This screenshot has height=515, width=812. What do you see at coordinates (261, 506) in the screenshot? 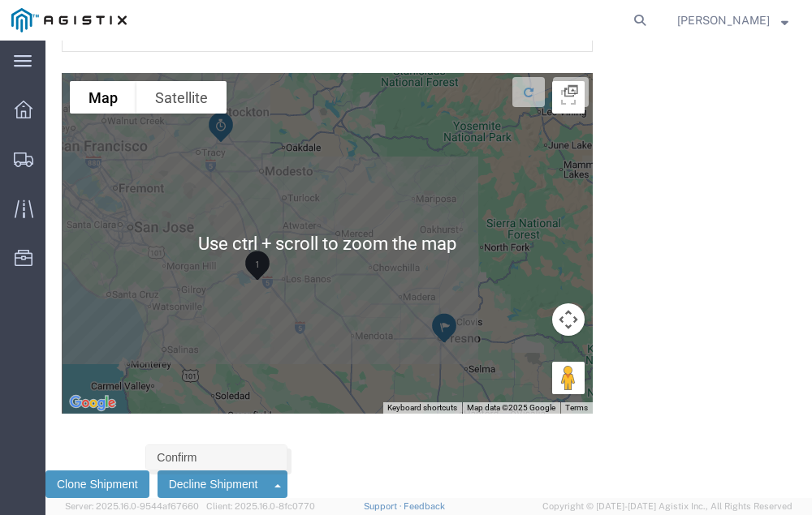
I see `span: Client: 2025.16.0-8fc0770` at bounding box center [261, 506].